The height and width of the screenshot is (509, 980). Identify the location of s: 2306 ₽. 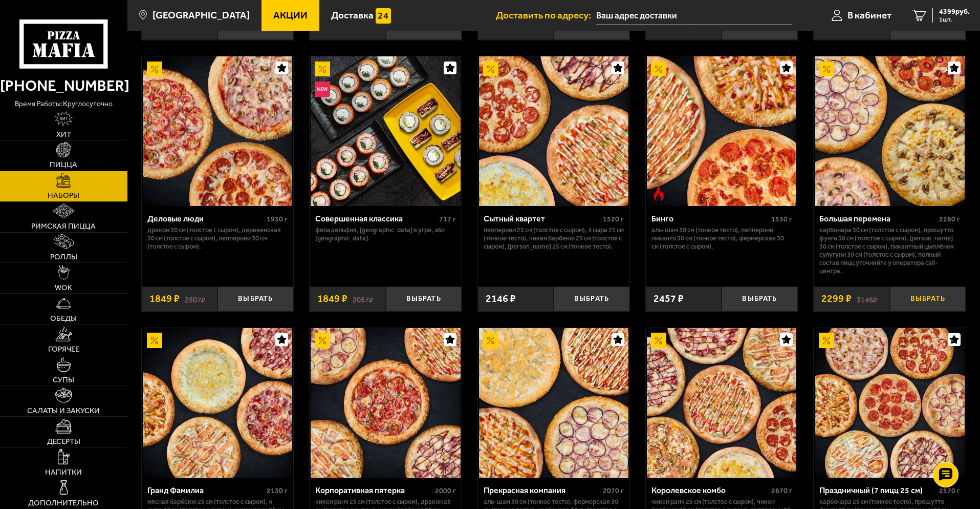
(363, 28).